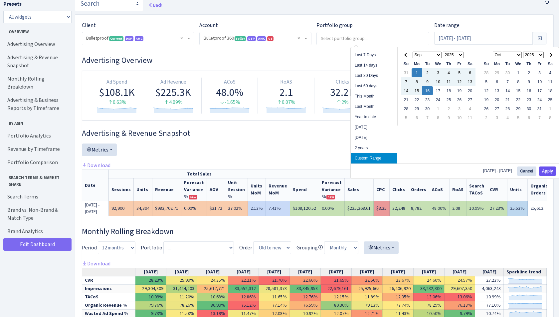 Image resolution: width=559 pixels, height=317 pixels. I want to click on td: $3.35, so click(382, 208).